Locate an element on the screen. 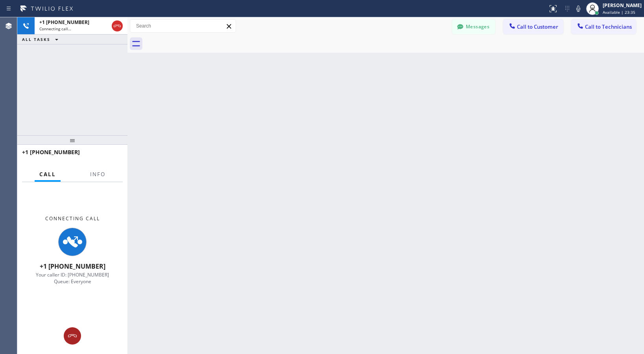 Image resolution: width=644 pixels, height=354 pixels. input: Search is located at coordinates (183, 26).